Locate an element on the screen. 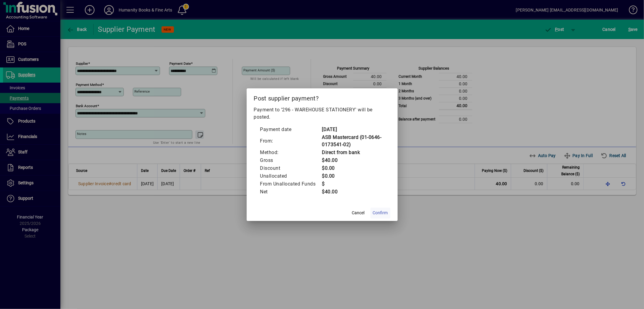  span: Cancel is located at coordinates (359, 213).